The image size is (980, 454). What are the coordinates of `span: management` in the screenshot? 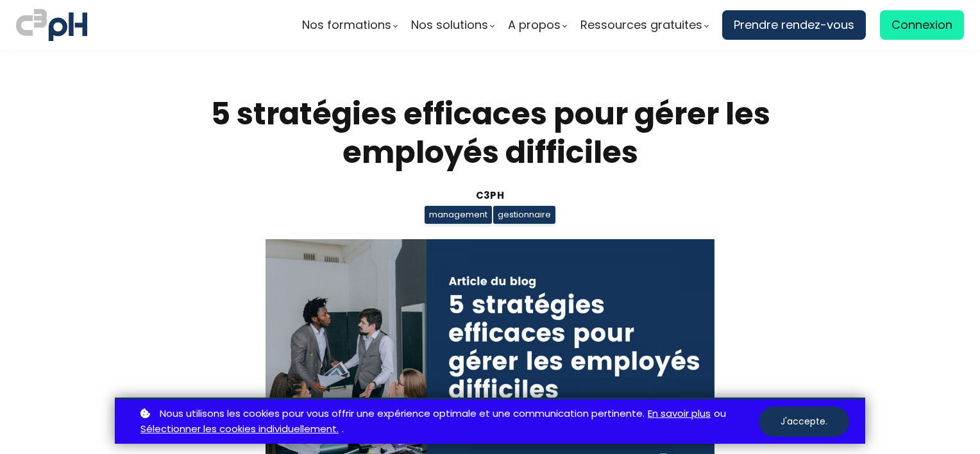 It's located at (458, 214).